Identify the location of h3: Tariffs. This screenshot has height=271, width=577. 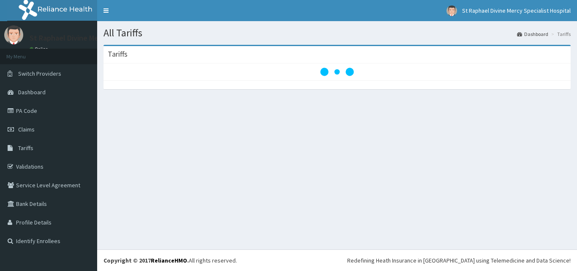
(117, 54).